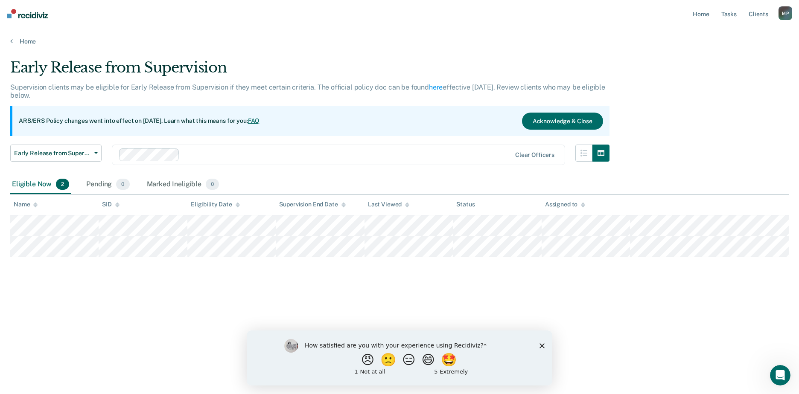 Image resolution: width=799 pixels, height=394 pixels. I want to click on a: FAQ, so click(254, 121).